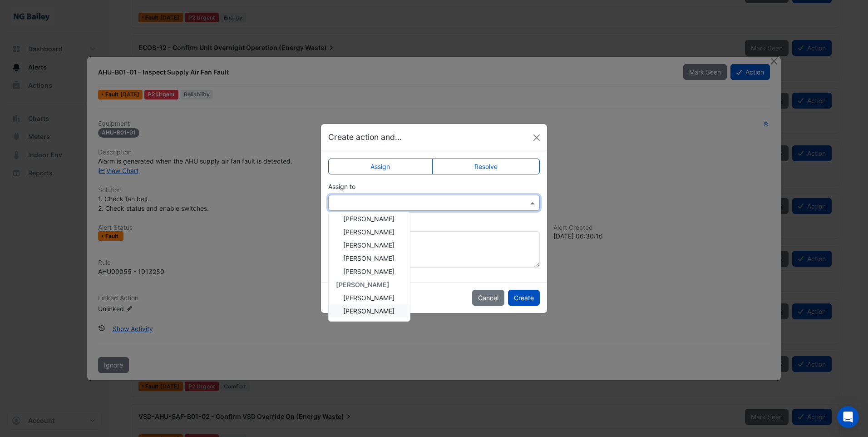 This screenshot has width=868, height=437. Describe the element at coordinates (488, 297) in the screenshot. I see `button: Cancel` at that location.